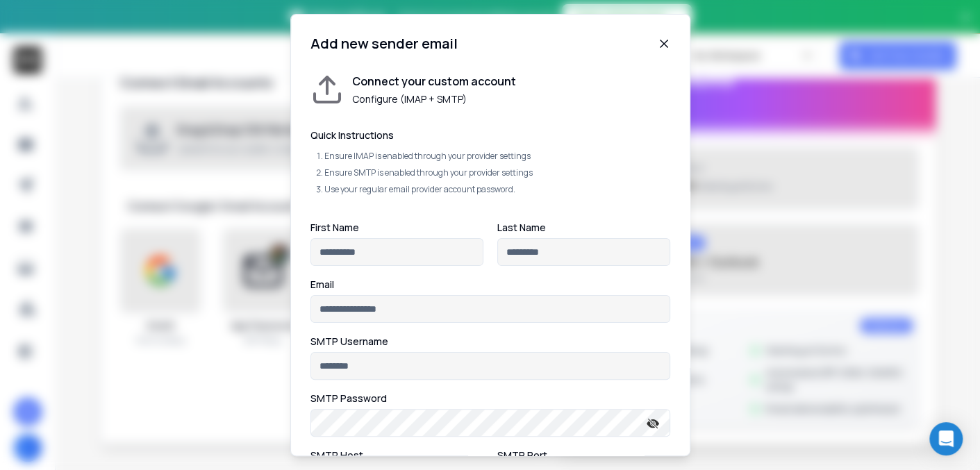  Describe the element at coordinates (946, 439) in the screenshot. I see `div: Open Intercom Messenger` at that location.